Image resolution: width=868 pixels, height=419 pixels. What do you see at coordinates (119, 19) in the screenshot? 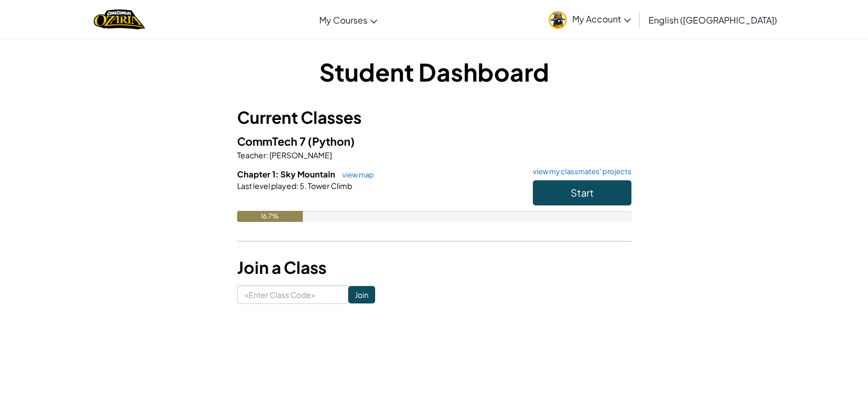
I see `img: Home` at bounding box center [119, 19].